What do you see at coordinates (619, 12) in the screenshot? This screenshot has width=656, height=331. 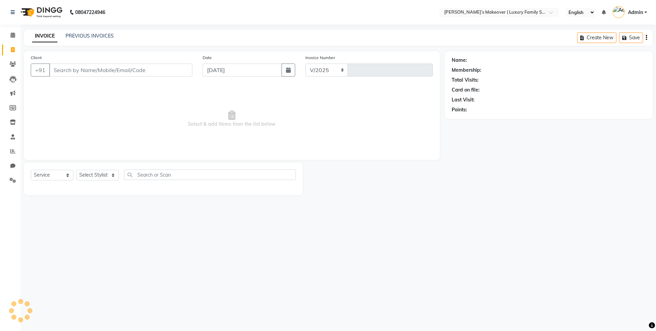 I see `img: Admin` at bounding box center [619, 12].